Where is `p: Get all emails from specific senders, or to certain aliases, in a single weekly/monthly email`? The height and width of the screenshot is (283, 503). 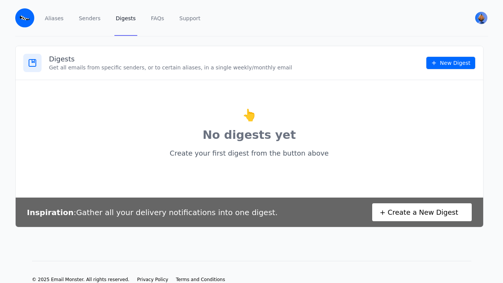 p: Get all emails from specific senders, or to certain aliases, in a single weekly/monthly email is located at coordinates (238, 68).